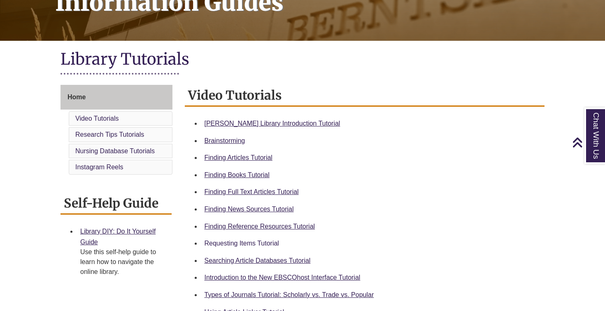 The height and width of the screenshot is (311, 605). What do you see at coordinates (260, 226) in the screenshot?
I see `a: Finding Reference Resources Tutorial` at bounding box center [260, 226].